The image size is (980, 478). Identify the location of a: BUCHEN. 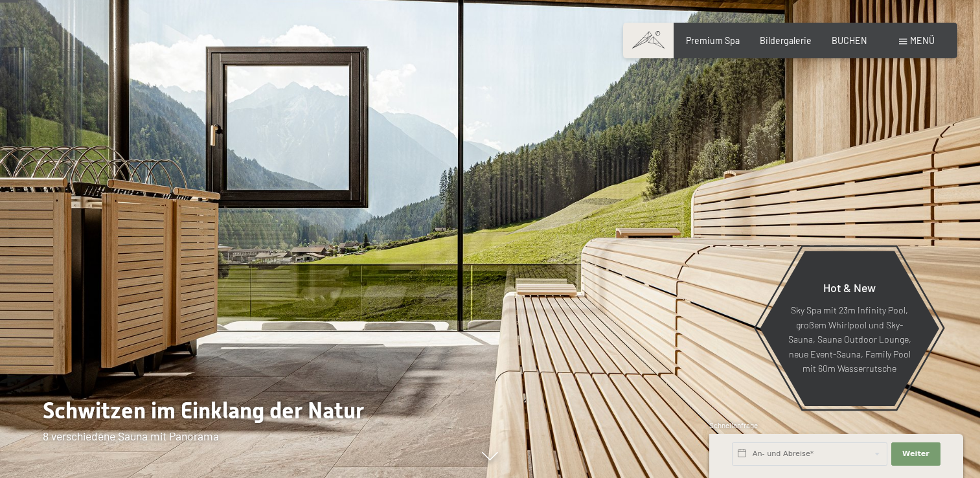
(849, 40).